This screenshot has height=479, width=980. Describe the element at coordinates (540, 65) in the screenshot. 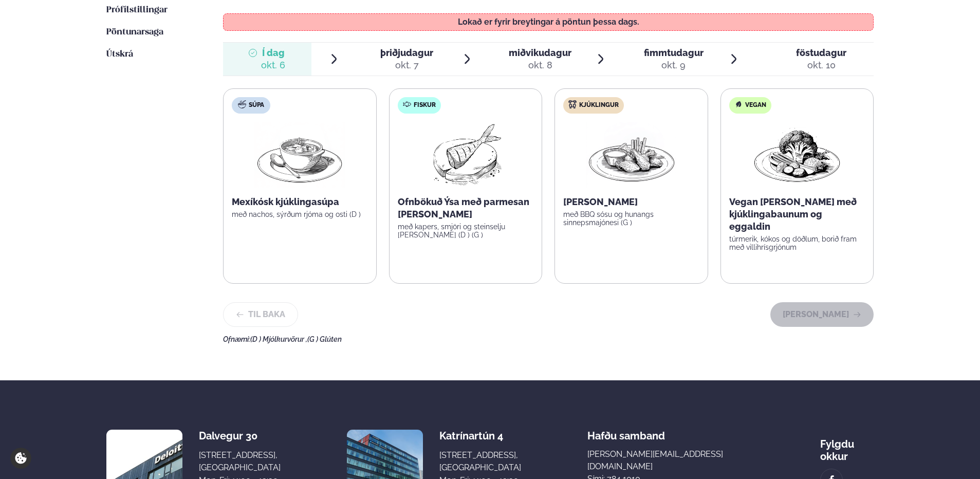

I see `div: okt. 8` at that location.